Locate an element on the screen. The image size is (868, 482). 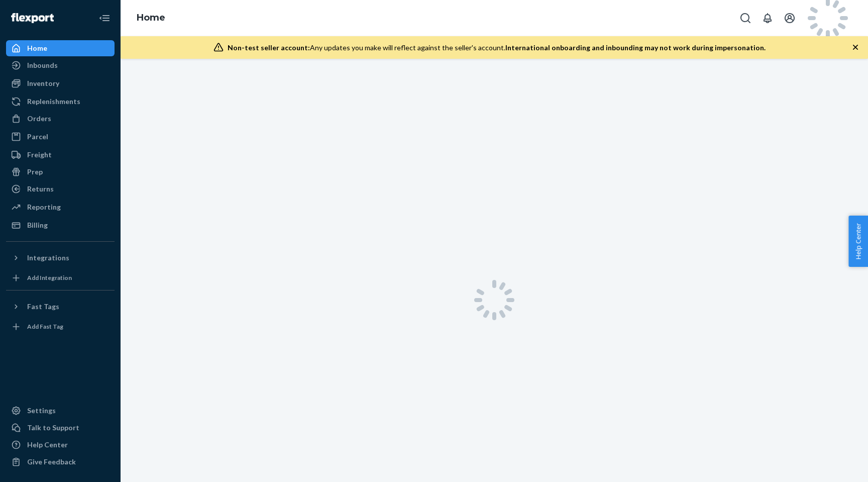
a: Add Integration is located at coordinates (60, 278).